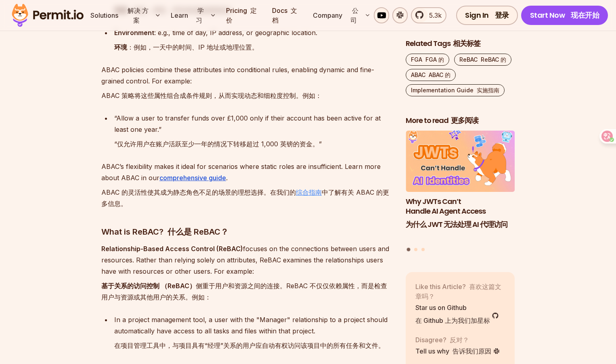 The height and width of the screenshot is (364, 616). What do you see at coordinates (461, 44) in the screenshot?
I see `h2: Related Tags` at bounding box center [461, 44].